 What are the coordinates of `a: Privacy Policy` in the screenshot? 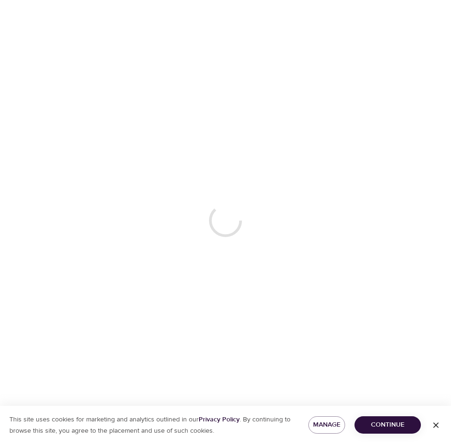 It's located at (219, 420).